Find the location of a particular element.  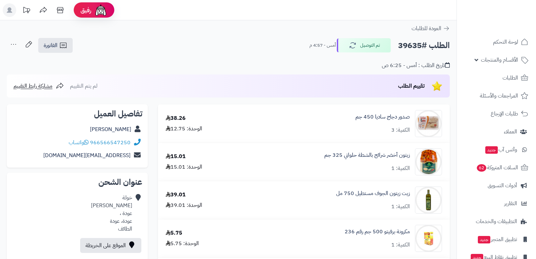

a: صدور دجاج ساديا 450 جم is located at coordinates (383, 117).